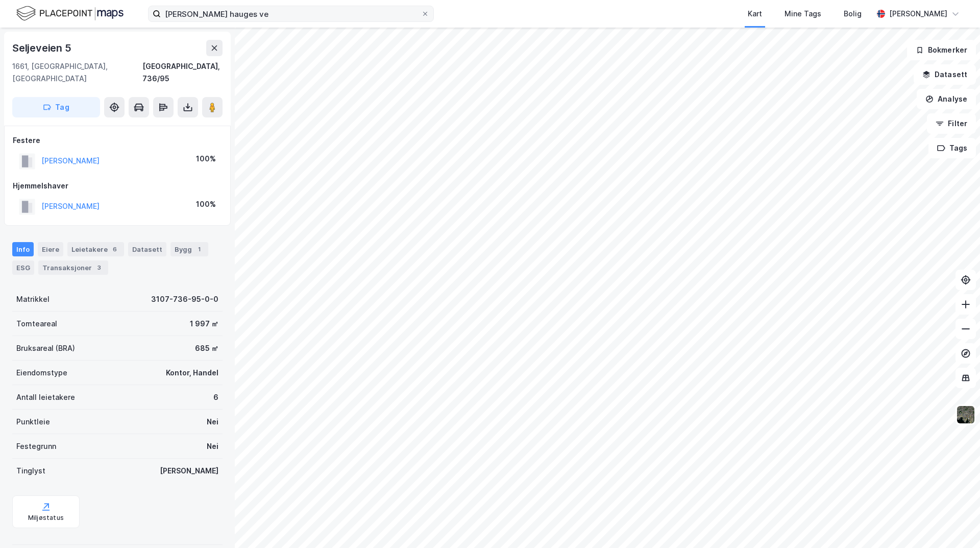 This screenshot has width=980, height=548. What do you see at coordinates (951, 124) in the screenshot?
I see `button: Filter` at bounding box center [951, 124].